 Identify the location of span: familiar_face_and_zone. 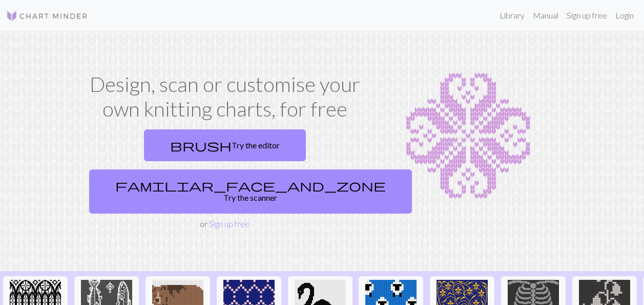
(251, 185).